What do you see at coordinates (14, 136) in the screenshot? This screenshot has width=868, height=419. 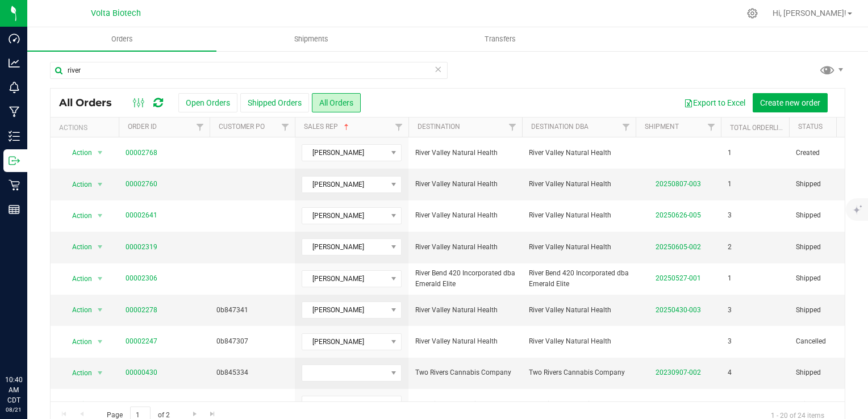 I see `inline-svg: Inventory` at bounding box center [14, 136].